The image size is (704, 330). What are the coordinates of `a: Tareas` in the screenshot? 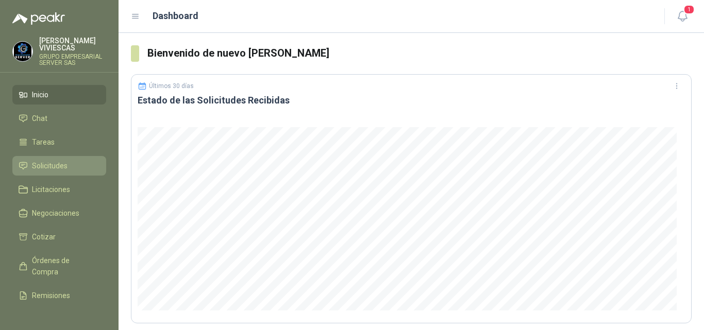 It's located at (59, 142).